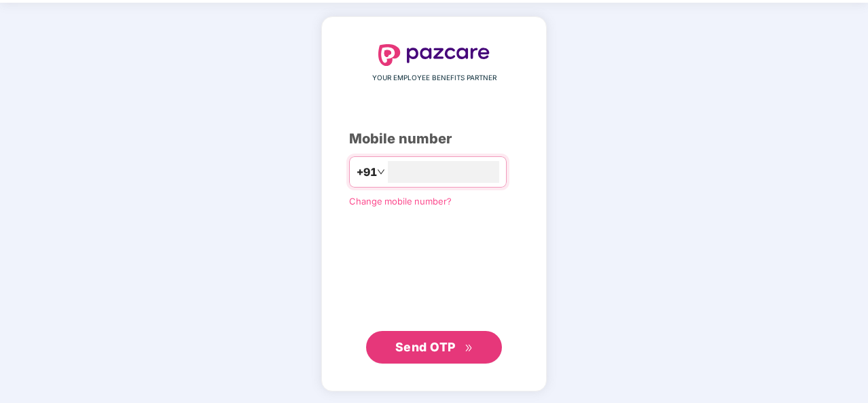  What do you see at coordinates (468, 347) in the screenshot?
I see `span: double-right` at bounding box center [468, 347].